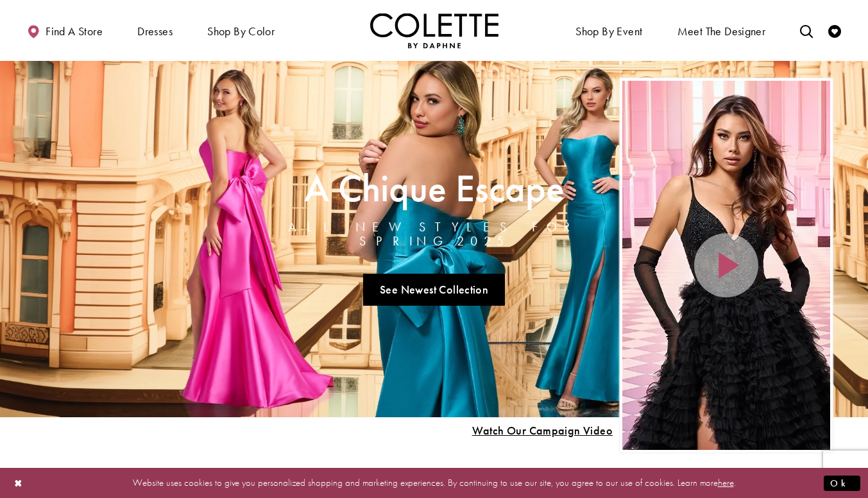 This screenshot has width=868, height=498. Describe the element at coordinates (434, 482) in the screenshot. I see `p: Website uses cookies to give you personalized shopping and marketing experiences. By continuing t...` at that location.